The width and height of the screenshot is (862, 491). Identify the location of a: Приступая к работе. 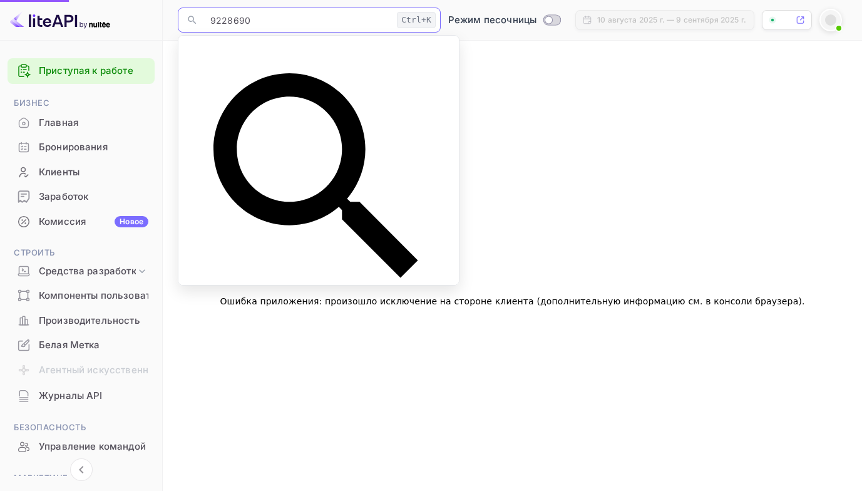
(93, 71).